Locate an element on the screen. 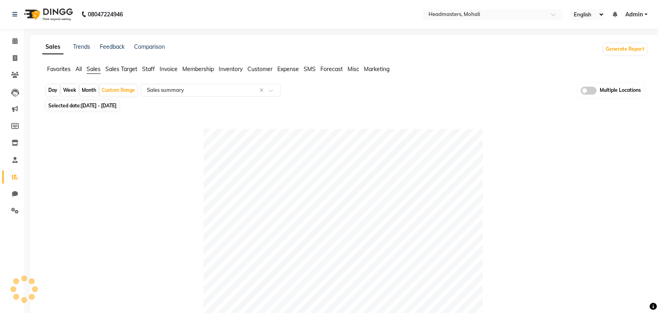 Image resolution: width=658 pixels, height=313 pixels. span: Sales is located at coordinates (93, 69).